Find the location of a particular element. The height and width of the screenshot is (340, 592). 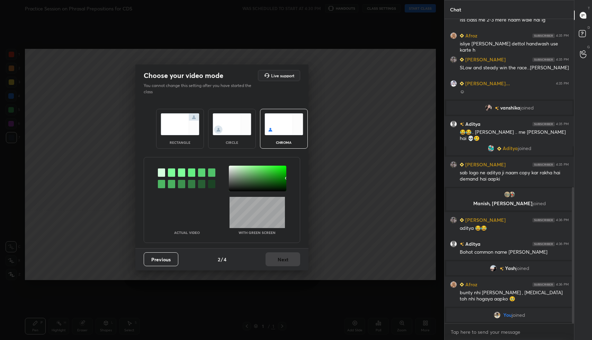

h5: Live support is located at coordinates (283, 75).